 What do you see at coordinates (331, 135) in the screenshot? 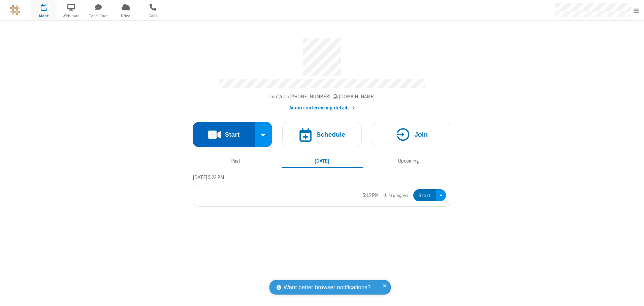
I see `h4: Schedule` at bounding box center [331, 135].